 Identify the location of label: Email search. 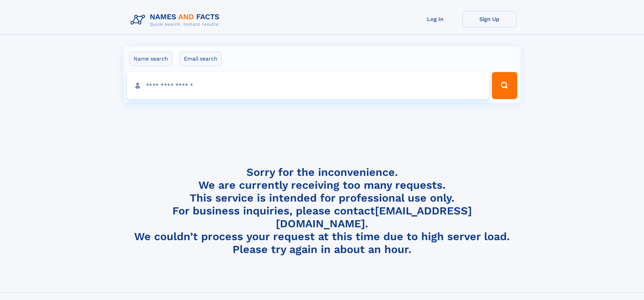
(200, 59).